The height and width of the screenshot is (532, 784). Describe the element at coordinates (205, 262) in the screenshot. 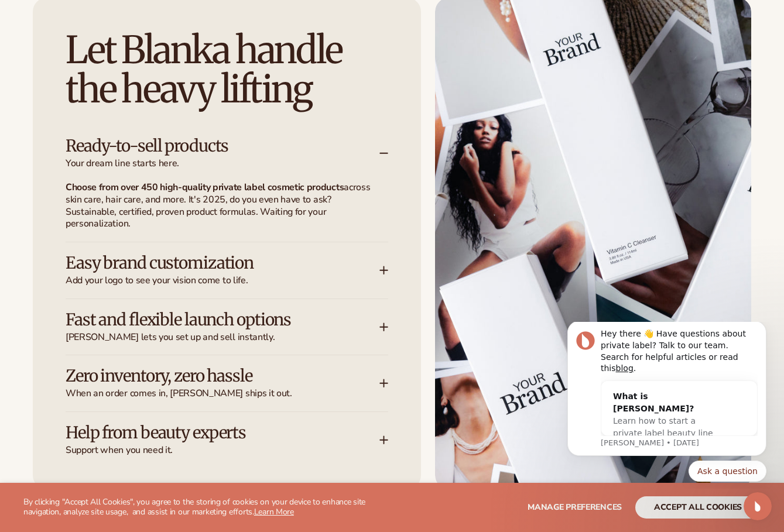

I see `h3: Easy brand customization` at that location.